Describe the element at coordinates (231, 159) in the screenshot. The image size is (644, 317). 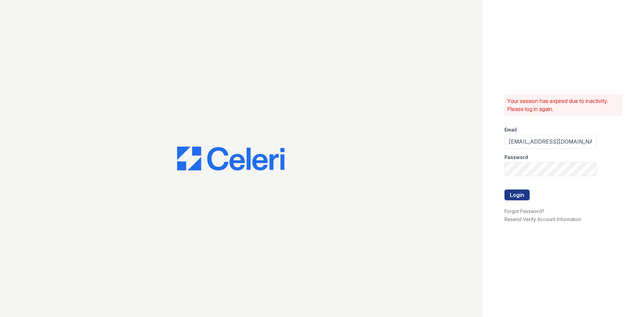
I see `img: CE_Logo_Blue-a8612792a0a2168367f1c8372b55b34899dd931a85d93a1a3d3e32e68fde9ad4.png` at that location.